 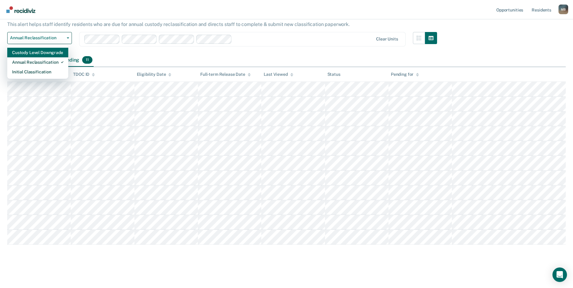 What do you see at coordinates (560, 275) in the screenshot?
I see `div: Open Intercom Messenger` at bounding box center [560, 275].